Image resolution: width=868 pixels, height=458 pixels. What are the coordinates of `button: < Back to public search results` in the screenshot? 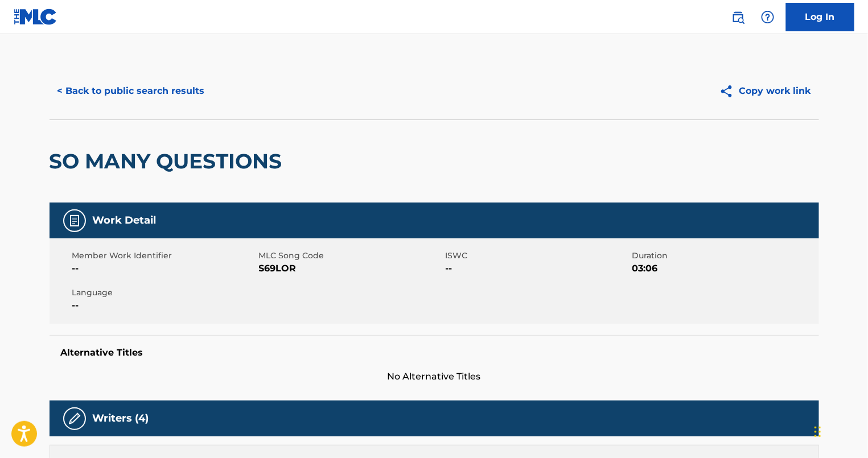 It's located at (131, 91).